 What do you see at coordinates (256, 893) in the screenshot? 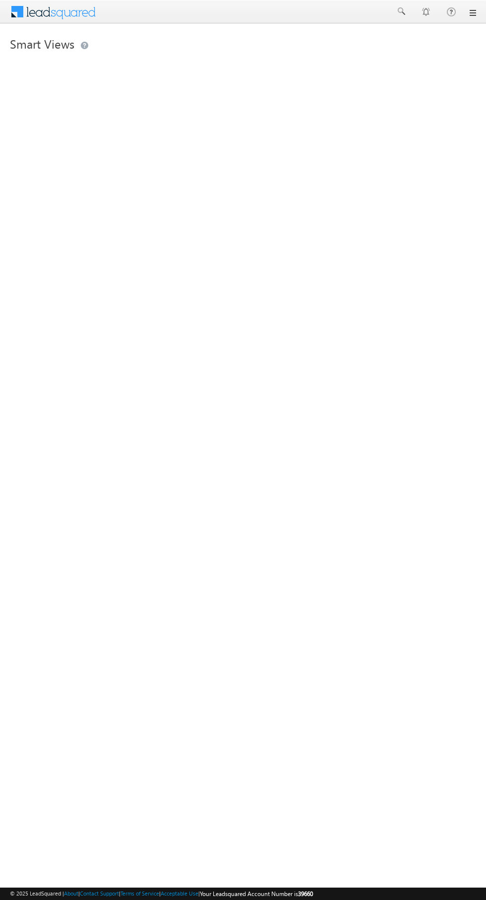
I see `span: Your Leadsquared Account Number is` at bounding box center [256, 893].